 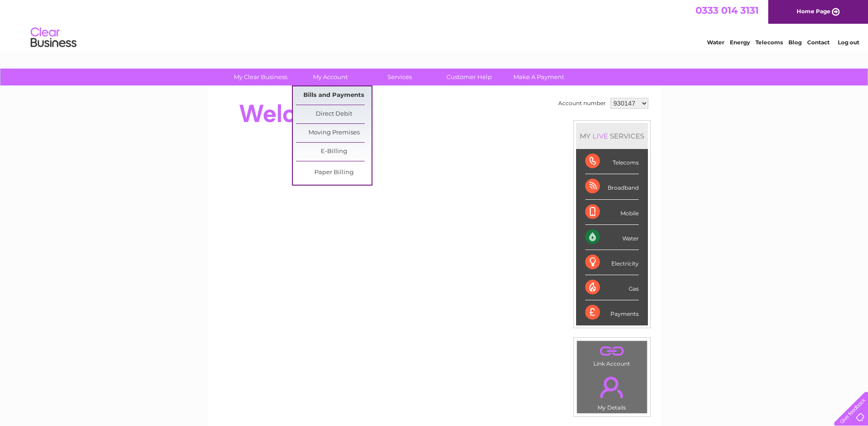 I want to click on div: Payments, so click(x=612, y=313).